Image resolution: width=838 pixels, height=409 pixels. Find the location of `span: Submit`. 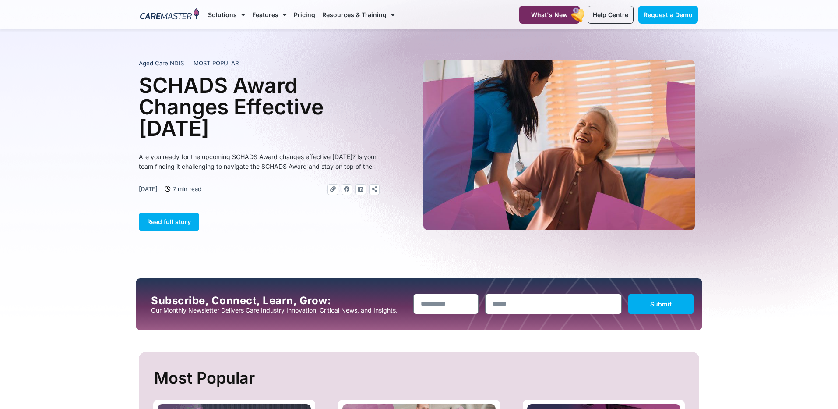

span: Submit is located at coordinates (661, 303).